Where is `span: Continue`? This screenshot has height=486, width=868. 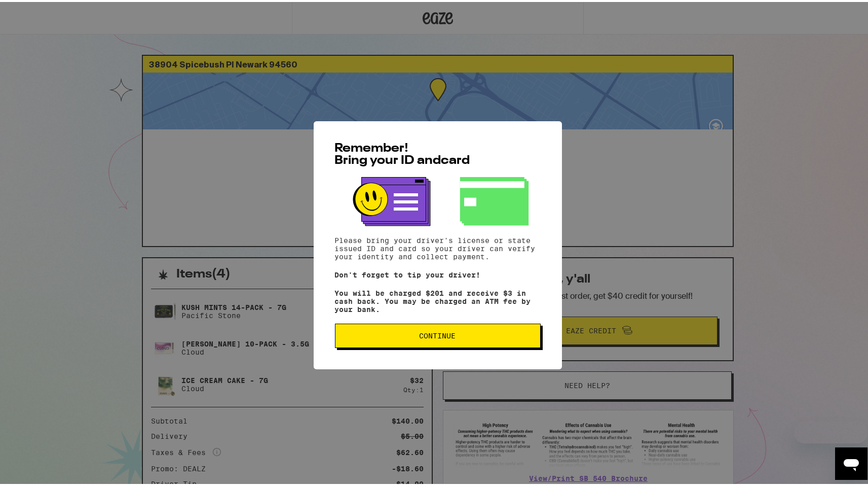
span: Continue is located at coordinates (437, 334).